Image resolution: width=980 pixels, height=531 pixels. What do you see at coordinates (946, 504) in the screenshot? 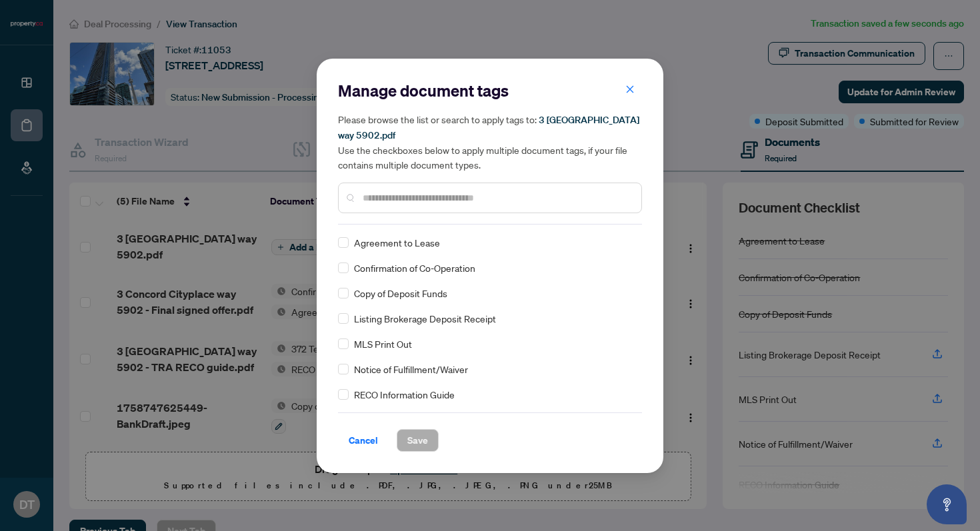
I see `button: Open asap` at bounding box center [946, 504].